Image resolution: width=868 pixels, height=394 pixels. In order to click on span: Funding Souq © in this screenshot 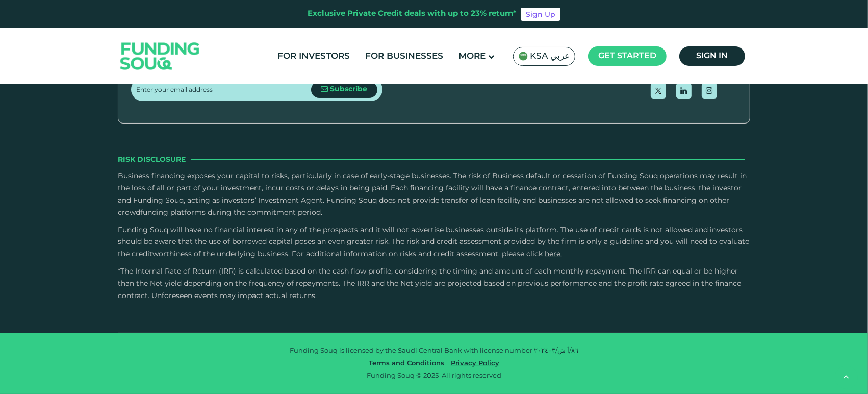, I will do `click(395, 376)`.